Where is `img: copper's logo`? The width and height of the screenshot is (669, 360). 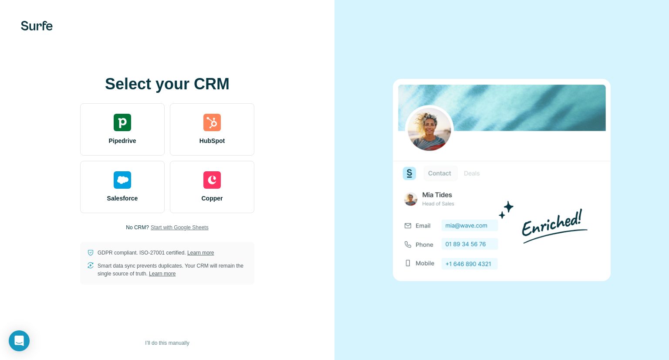
img: copper's logo is located at coordinates (212, 180).